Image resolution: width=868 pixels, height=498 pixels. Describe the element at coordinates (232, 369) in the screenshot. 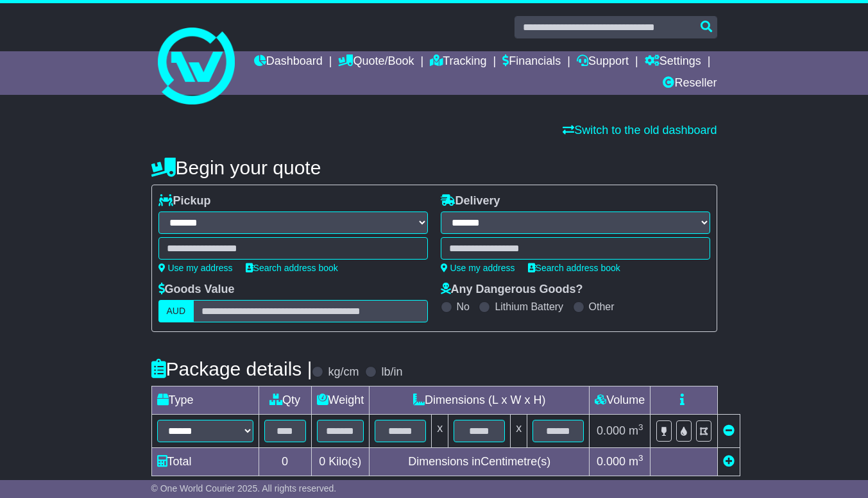

I see `h4: Package details |` at that location.